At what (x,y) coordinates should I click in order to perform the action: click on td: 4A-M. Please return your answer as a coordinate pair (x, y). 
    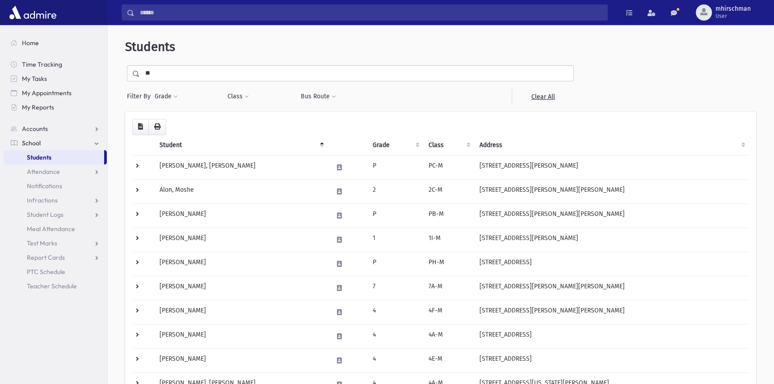
    Looking at the image, I should click on (449, 336).